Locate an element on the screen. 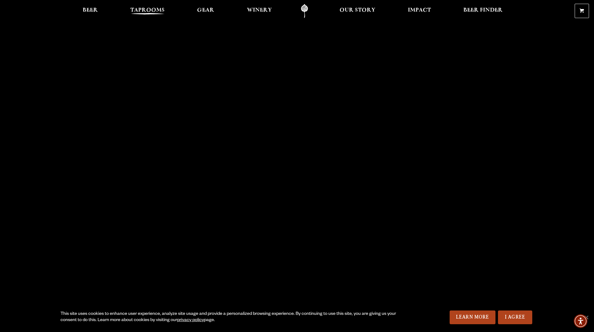 Image resolution: width=594 pixels, height=332 pixels. span: Our Story is located at coordinates (357, 10).